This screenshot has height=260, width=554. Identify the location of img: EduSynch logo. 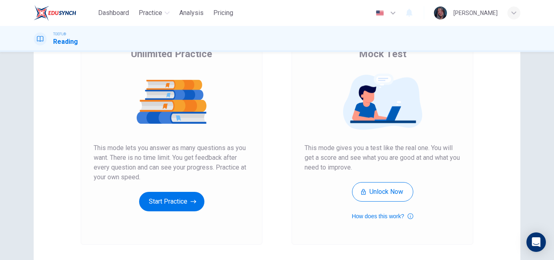
(55, 13).